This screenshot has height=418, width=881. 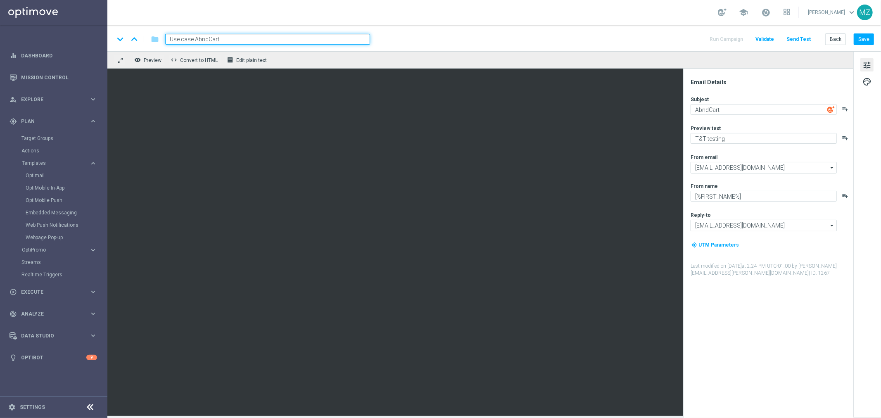 I want to click on span: Analyze, so click(x=55, y=314).